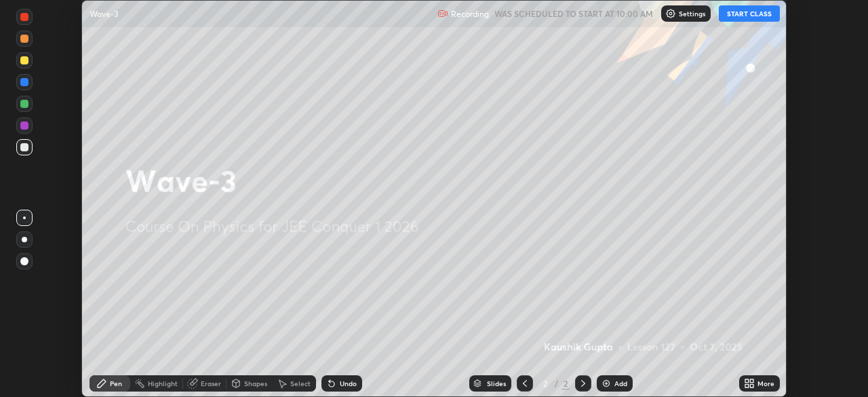 Image resolution: width=868 pixels, height=397 pixels. What do you see at coordinates (211, 383) in the screenshot?
I see `div: Eraser` at bounding box center [211, 383].